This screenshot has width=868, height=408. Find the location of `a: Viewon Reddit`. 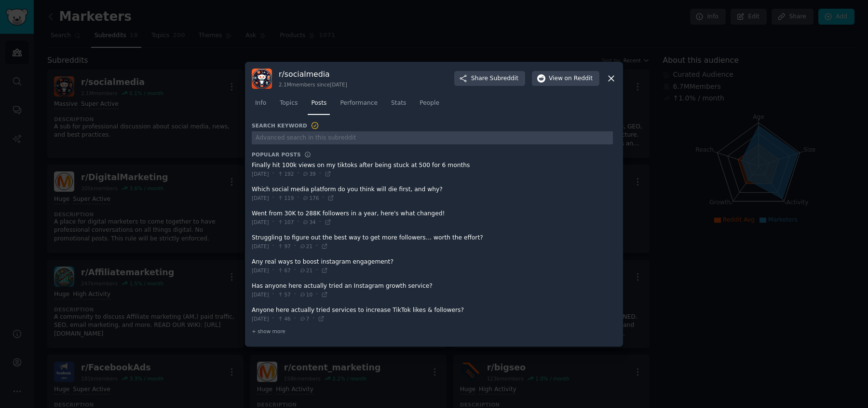

a: Viewon Reddit is located at coordinates (566, 78).